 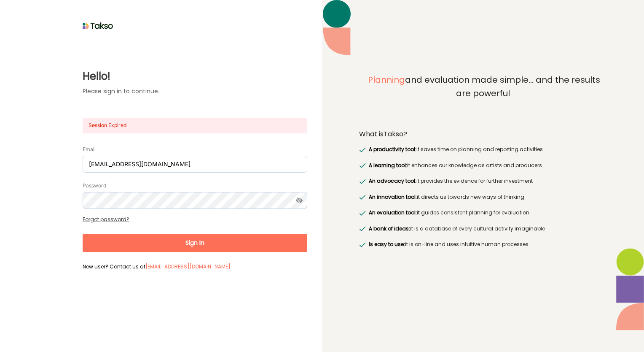 I want to click on img: taksoLoginLogo, so click(x=98, y=26).